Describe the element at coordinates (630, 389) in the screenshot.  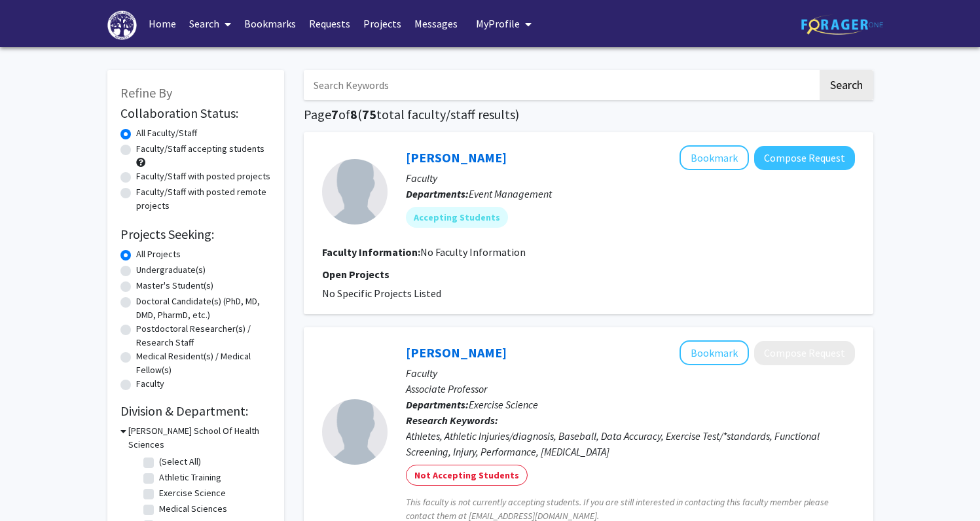
I see `p: Associate Professor` at that location.